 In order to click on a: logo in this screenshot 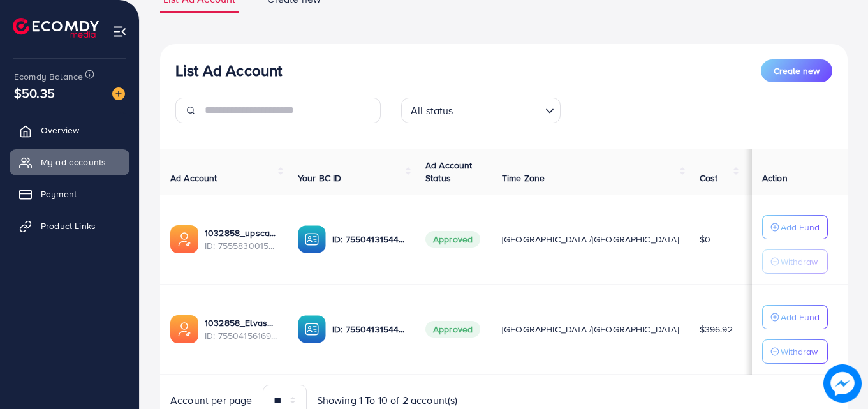, I will do `click(55, 28)`.